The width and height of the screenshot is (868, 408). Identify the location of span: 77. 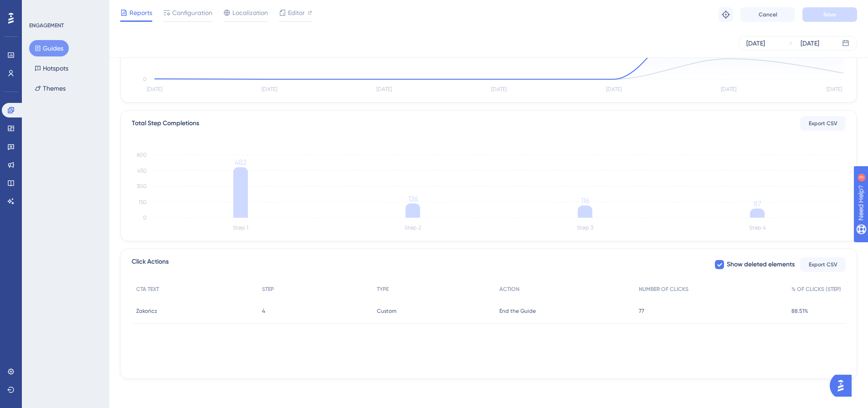
(641, 310).